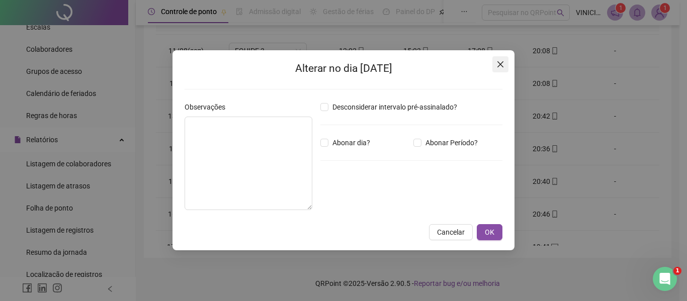 The height and width of the screenshot is (301, 687). I want to click on span: Abonar Período?, so click(452, 143).